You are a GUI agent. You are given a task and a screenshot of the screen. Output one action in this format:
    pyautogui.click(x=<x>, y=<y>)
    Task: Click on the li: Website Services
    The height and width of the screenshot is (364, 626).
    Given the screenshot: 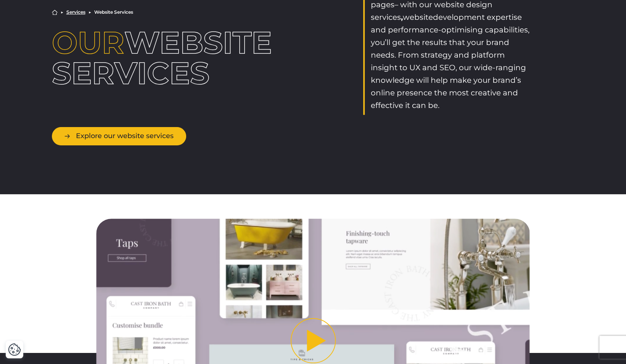 What is the action you would take?
    pyautogui.click(x=114, y=12)
    